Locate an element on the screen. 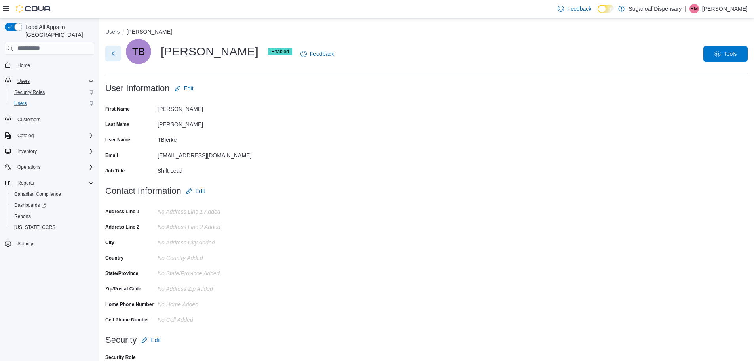 The image size is (754, 361). div: No Address Zip added is located at coordinates (211, 287).